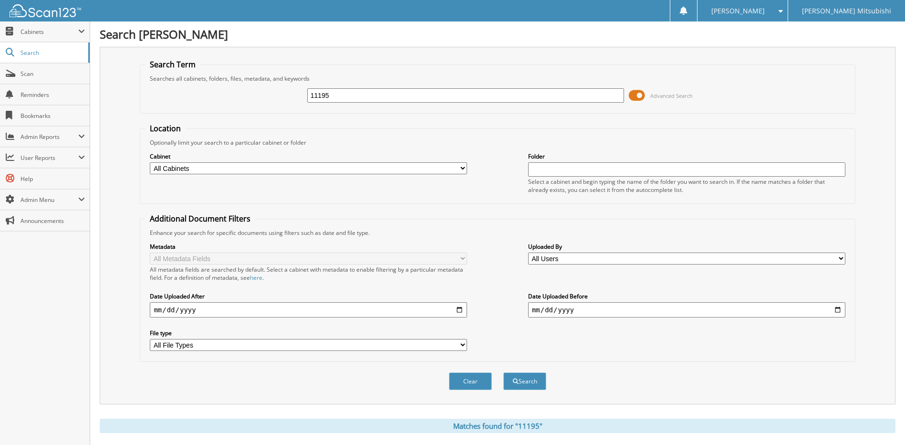 This screenshot has width=905, height=445. I want to click on a: here, so click(256, 277).